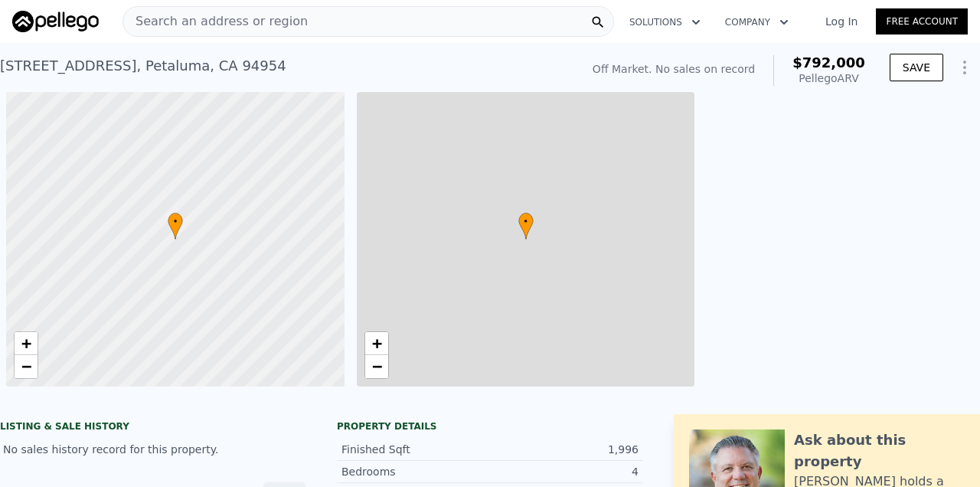 The width and height of the screenshot is (980, 487). I want to click on div: Off Market. No sales on record, so click(673, 69).